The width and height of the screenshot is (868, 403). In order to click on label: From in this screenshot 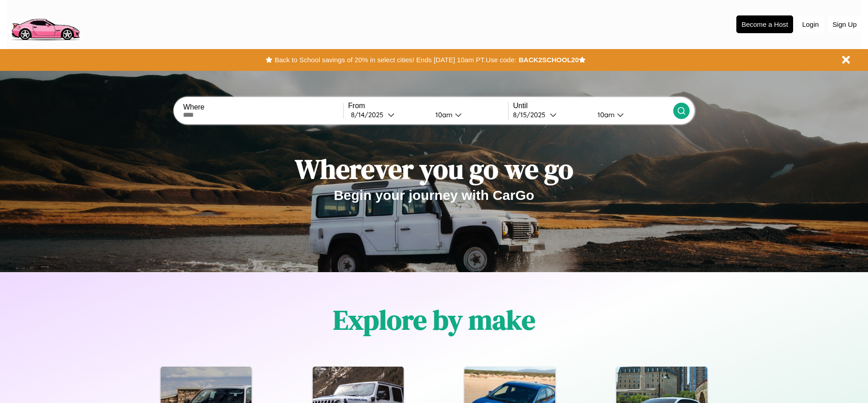, I will do `click(428, 106)`.